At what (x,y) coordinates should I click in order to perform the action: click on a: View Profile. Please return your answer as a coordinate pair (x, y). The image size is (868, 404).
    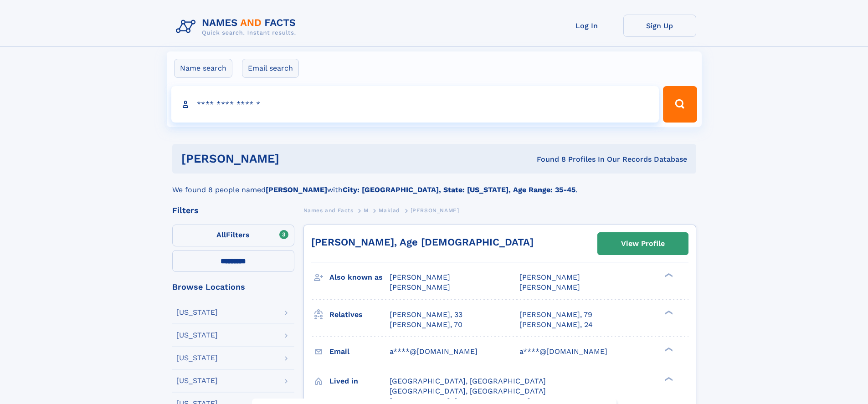
    Looking at the image, I should click on (643, 243).